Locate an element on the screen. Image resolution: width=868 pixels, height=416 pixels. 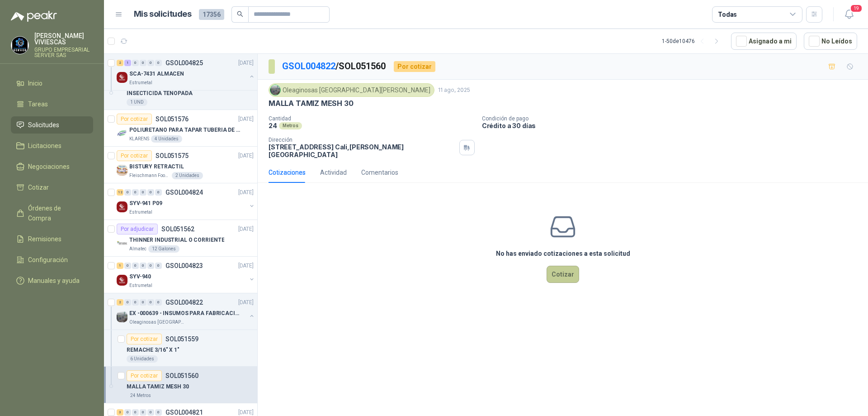
p: / SOL051560 is located at coordinates (334, 66).